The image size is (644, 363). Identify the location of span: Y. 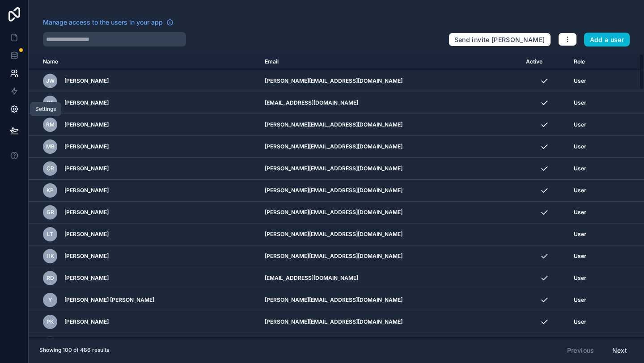
(50, 300).